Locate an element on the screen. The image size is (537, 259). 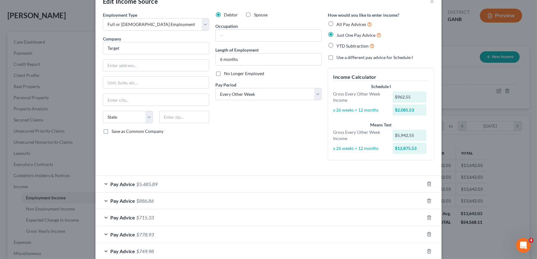
input: Enter zip... is located at coordinates (184, 117).